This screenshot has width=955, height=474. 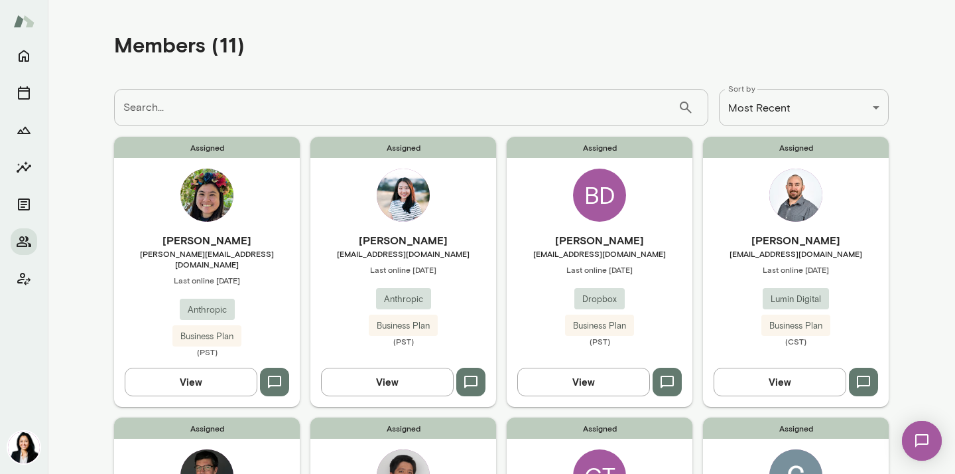 I want to click on h4: Members (11), so click(x=179, y=44).